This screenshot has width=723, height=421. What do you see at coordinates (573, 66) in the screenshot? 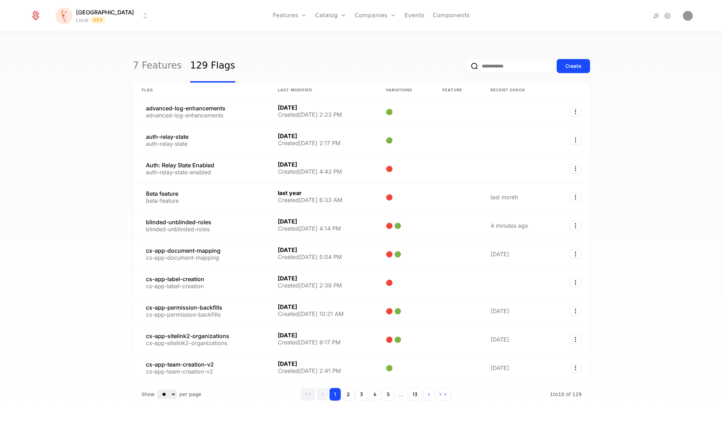
I see `div: Create` at bounding box center [573, 66].